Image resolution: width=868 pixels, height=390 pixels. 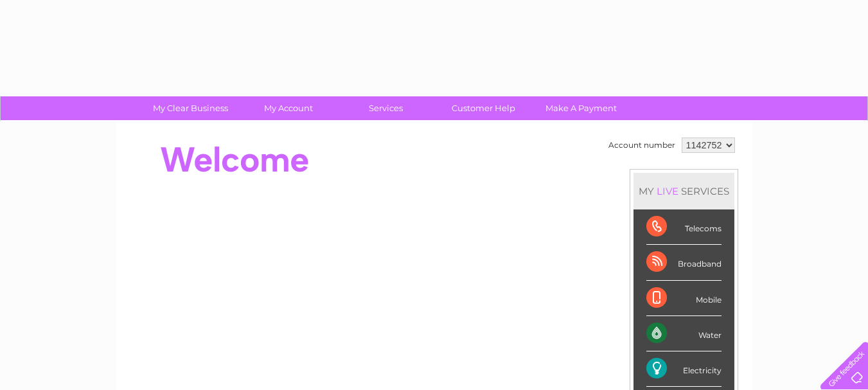 What do you see at coordinates (385, 108) in the screenshot?
I see `a: Services` at bounding box center [385, 108].